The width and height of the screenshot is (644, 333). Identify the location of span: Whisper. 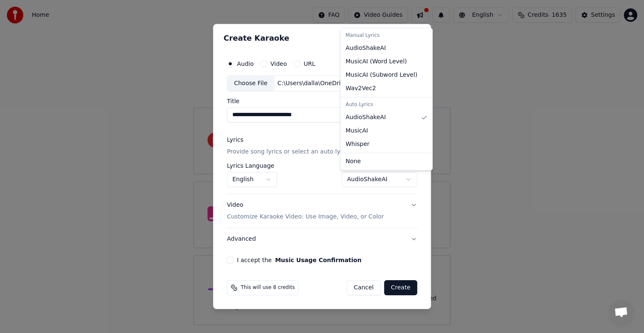
(357, 144).